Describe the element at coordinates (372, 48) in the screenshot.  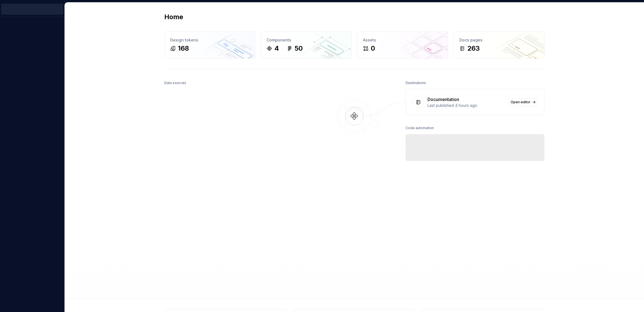
I see `div: 0` at that location.